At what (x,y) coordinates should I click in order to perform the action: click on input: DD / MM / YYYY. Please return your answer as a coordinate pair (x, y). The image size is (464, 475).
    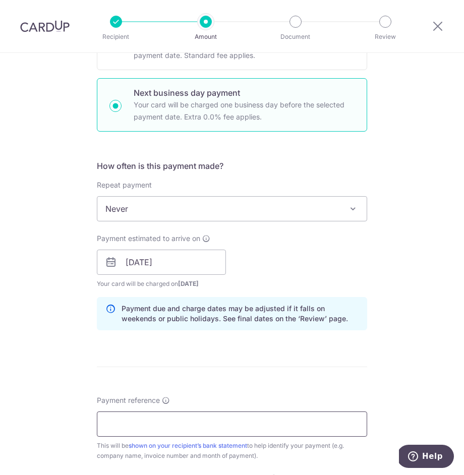
    Looking at the image, I should click on (161, 262).